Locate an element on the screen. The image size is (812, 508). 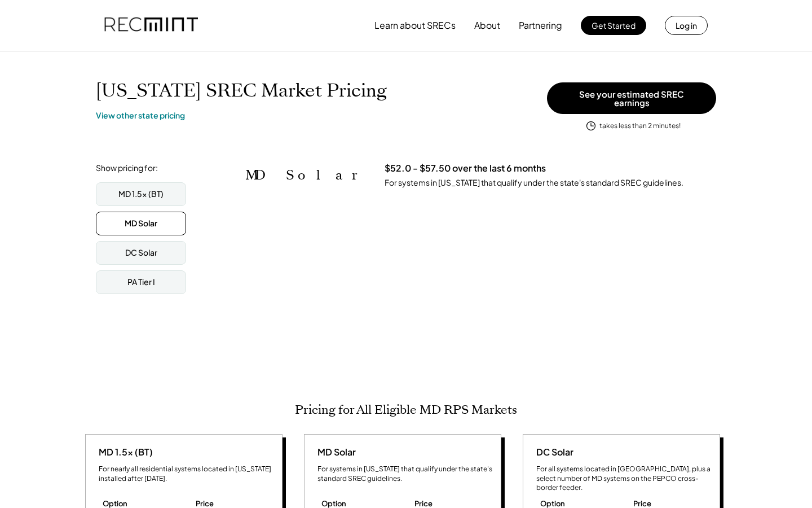
img: recmint-logotype%403x.png is located at coordinates (151, 26).